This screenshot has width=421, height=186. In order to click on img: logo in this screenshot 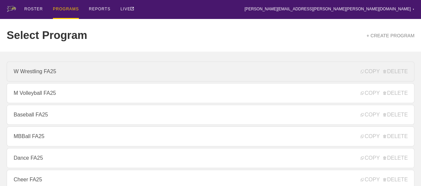, I will do `click(11, 9)`.